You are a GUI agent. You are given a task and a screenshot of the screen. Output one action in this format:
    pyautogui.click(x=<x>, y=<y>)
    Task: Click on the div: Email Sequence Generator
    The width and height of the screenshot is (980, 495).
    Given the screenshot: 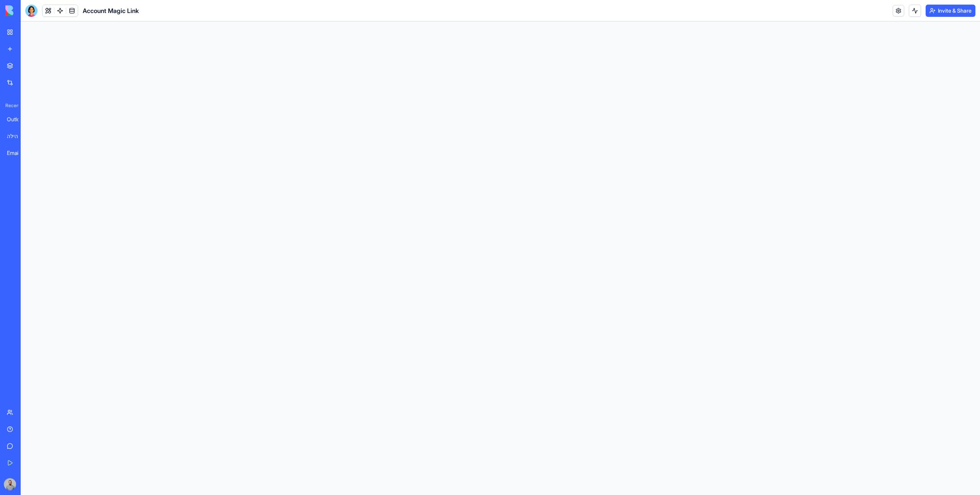 What is the action you would take?
    pyautogui.click(x=17, y=153)
    